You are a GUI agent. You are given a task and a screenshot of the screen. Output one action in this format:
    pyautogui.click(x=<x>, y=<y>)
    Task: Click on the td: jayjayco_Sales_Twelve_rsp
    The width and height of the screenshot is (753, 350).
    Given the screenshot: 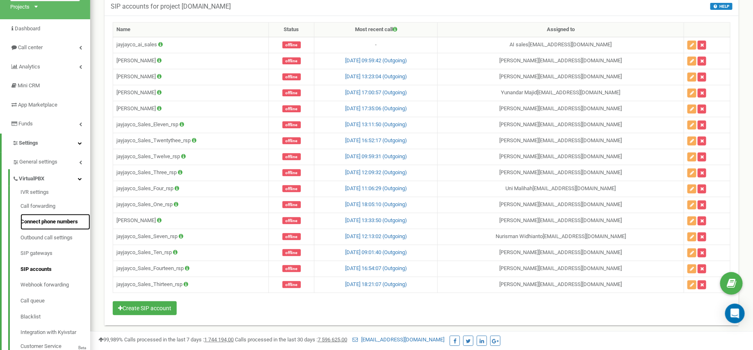 What is the action you would take?
    pyautogui.click(x=191, y=157)
    